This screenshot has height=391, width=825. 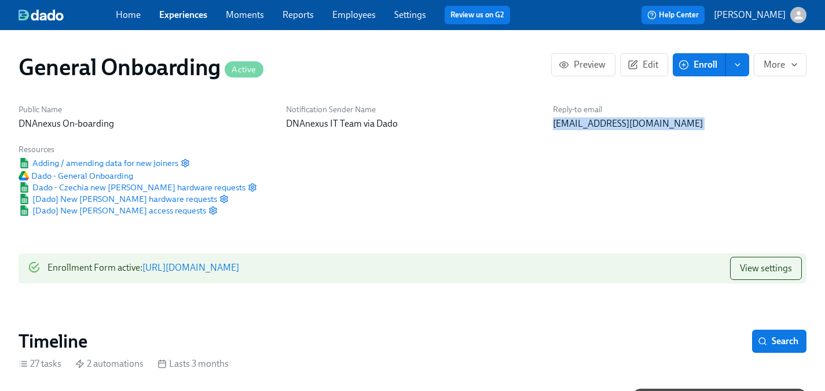 What do you see at coordinates (699, 65) in the screenshot?
I see `span: Enroll` at bounding box center [699, 65].